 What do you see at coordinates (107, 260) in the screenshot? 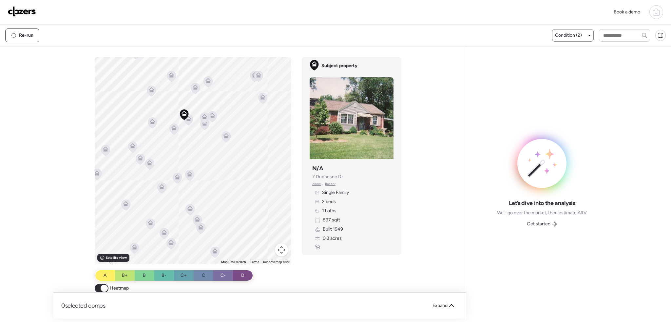
I see `img: Google` at bounding box center [107, 260].